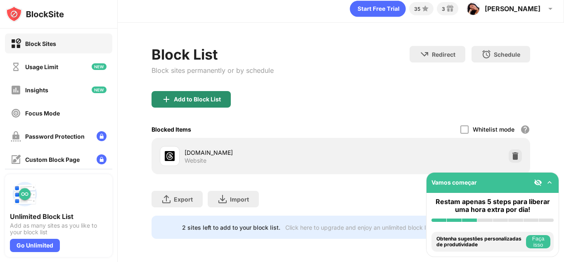 The width and height of the screenshot is (564, 262). Describe the element at coordinates (493, 205) in the screenshot. I see `div: Restam apenas 5 steps para liberar uma hora extra por dia!` at that location.